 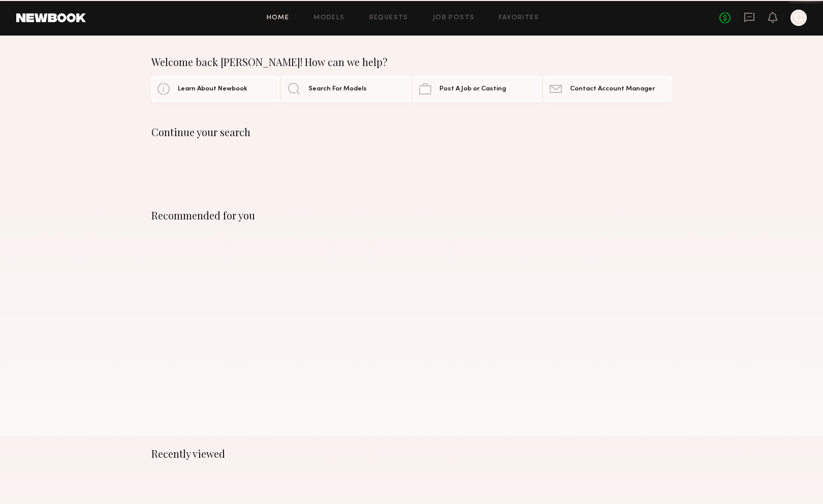 I want to click on span: Post A Job or Casting, so click(x=473, y=89).